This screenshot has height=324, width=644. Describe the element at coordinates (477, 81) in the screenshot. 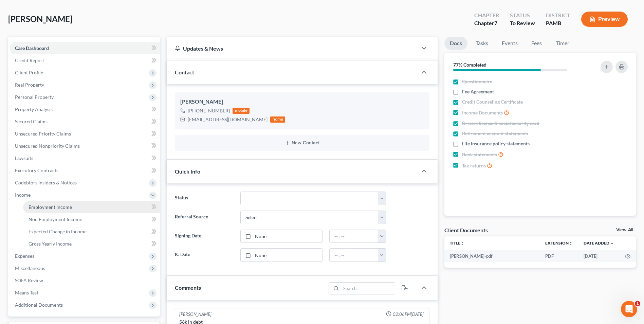

I see `span: Questionnaire` at that location.